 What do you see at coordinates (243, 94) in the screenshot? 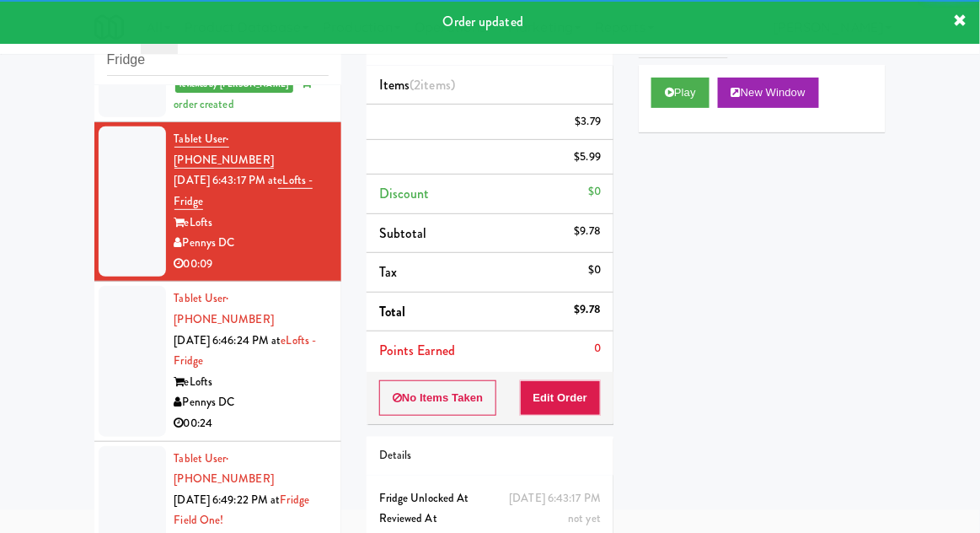
I see `span: order created` at bounding box center [243, 94].